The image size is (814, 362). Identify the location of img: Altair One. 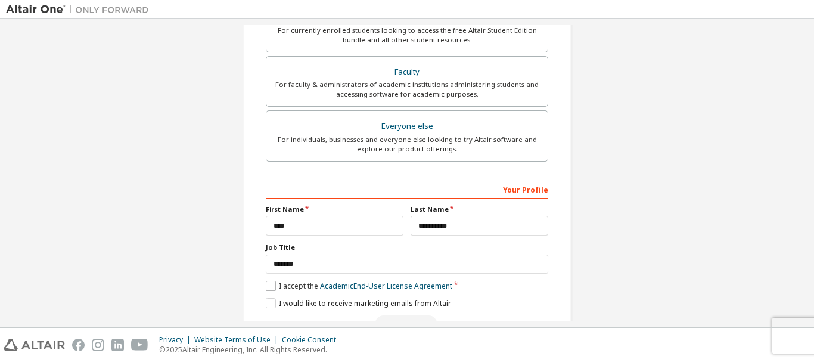
(80, 10).